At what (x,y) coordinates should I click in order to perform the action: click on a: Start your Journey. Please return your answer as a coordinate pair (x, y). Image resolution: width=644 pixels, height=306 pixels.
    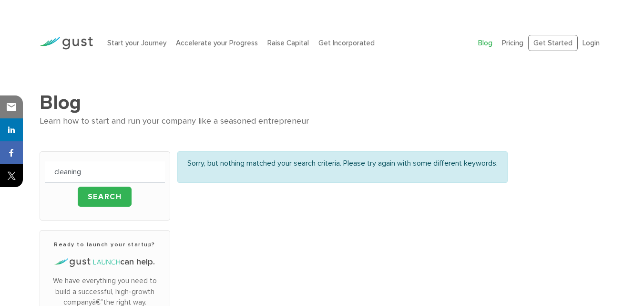
    Looking at the image, I should click on (137, 43).